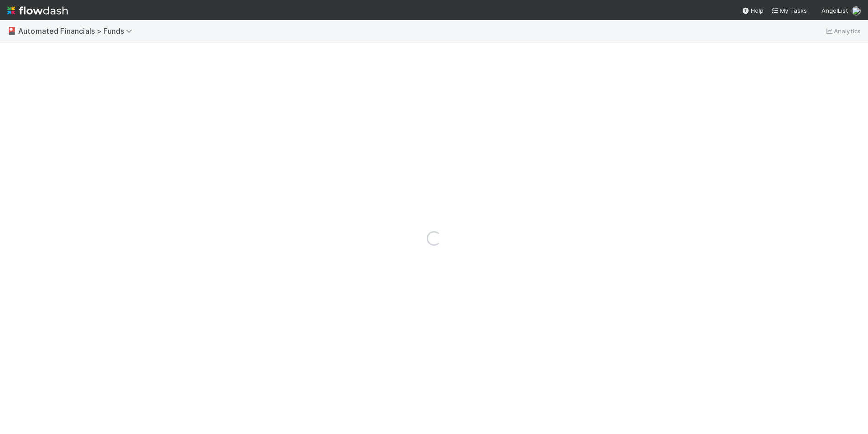  I want to click on span: My Tasks, so click(788, 11).